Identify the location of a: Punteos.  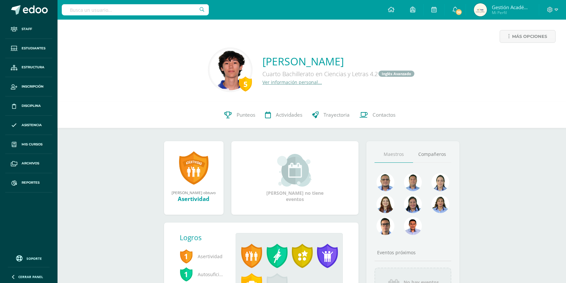
(240, 115).